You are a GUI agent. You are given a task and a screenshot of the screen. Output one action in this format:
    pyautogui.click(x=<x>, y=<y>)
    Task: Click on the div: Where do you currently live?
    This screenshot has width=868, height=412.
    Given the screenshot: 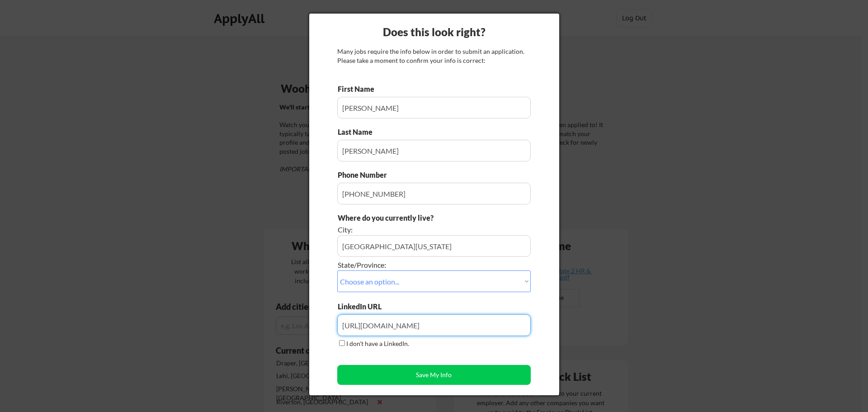 What is the action you would take?
    pyautogui.click(x=409, y=218)
    